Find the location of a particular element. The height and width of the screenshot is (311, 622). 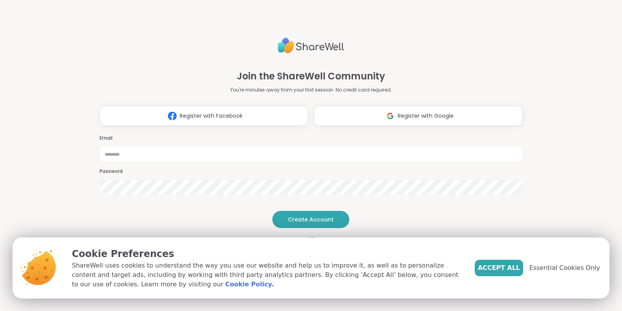

span: Register with Facebook is located at coordinates (211, 116).